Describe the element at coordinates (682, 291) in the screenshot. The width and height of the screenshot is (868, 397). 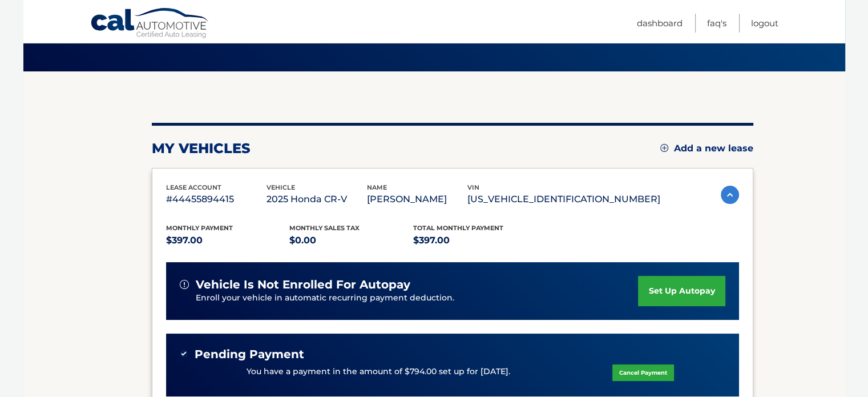
I see `a: set up autopay` at that location.